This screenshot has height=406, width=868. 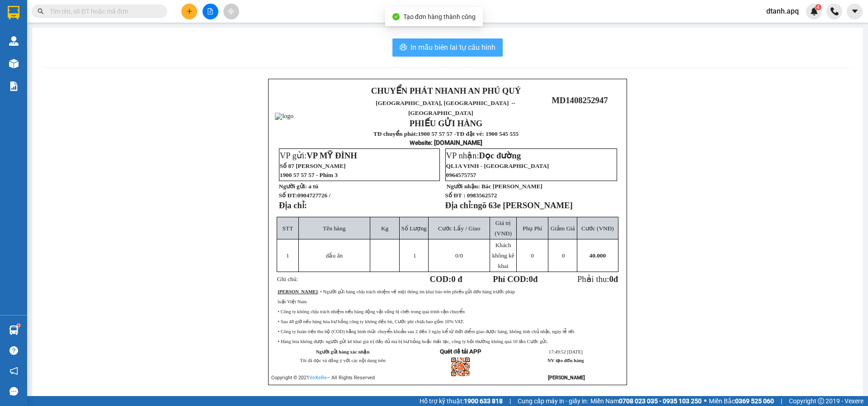 I want to click on span: VP nhận:, so click(x=484, y=155).